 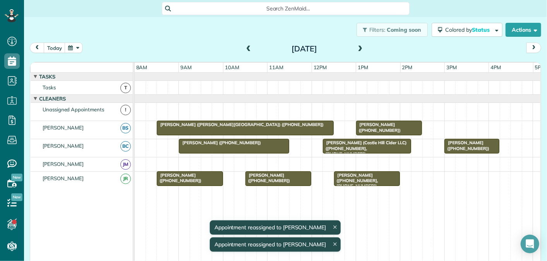 I want to click on span: JM, so click(x=125, y=165).